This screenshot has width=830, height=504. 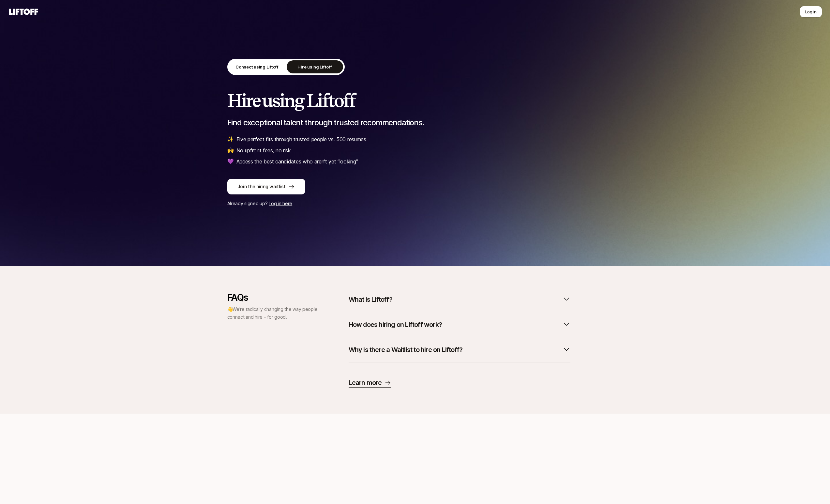 What do you see at coordinates (280, 203) in the screenshot?
I see `a: Log in here` at bounding box center [280, 203].